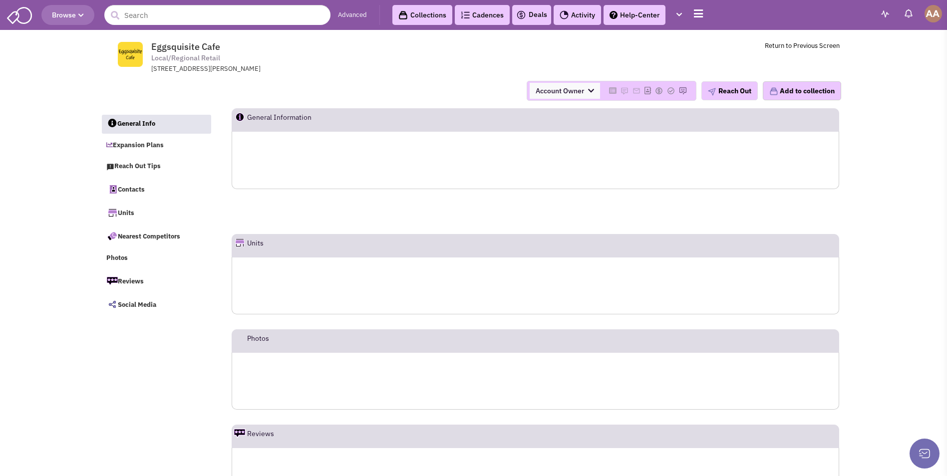  Describe the element at coordinates (634, 15) in the screenshot. I see `a: Help-Center` at that location.